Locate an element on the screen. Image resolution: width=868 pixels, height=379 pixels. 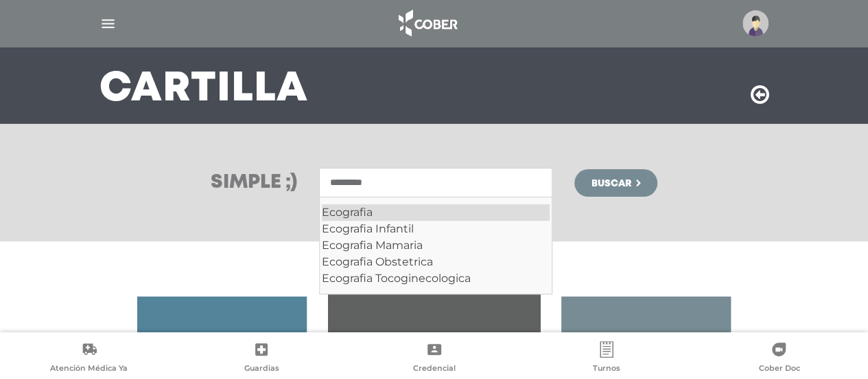
button: Buscar is located at coordinates (616, 183).